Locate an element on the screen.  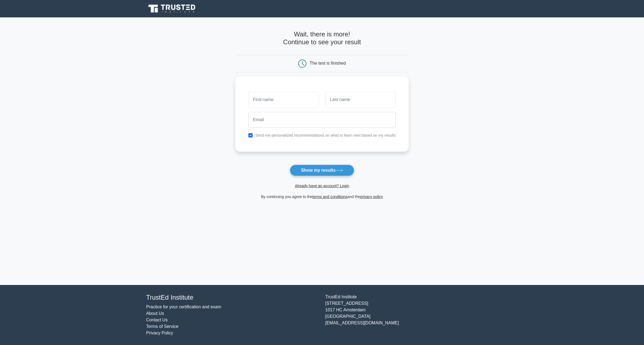
a: privacy policy is located at coordinates (371, 197).